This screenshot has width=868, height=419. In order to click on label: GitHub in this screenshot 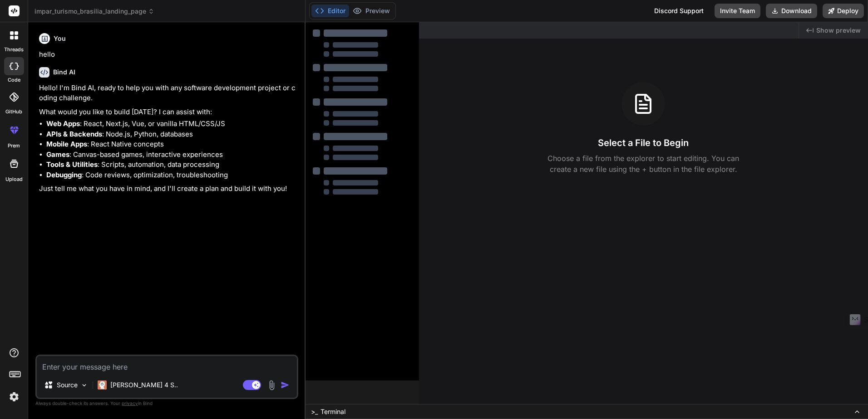, I will do `click(14, 112)`.